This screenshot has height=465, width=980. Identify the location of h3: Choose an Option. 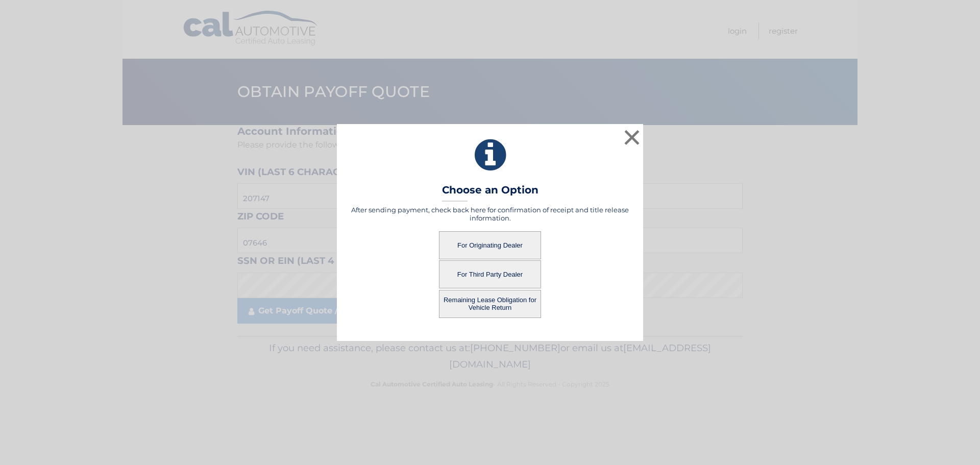
(490, 192).